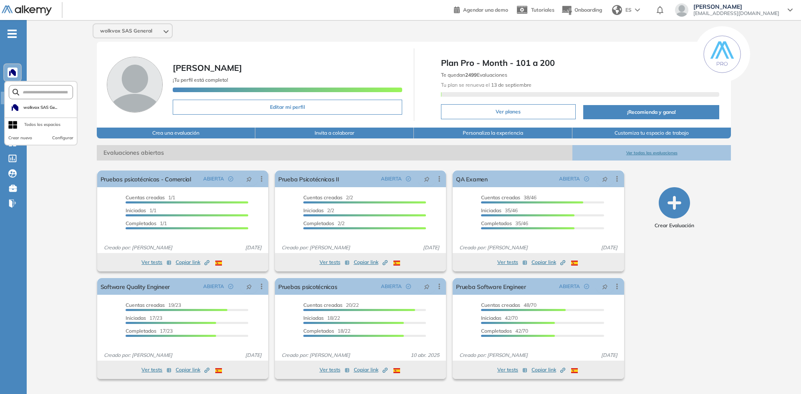 The image size is (801, 394). Describe the element at coordinates (629, 10) in the screenshot. I see `span: ES` at that location.